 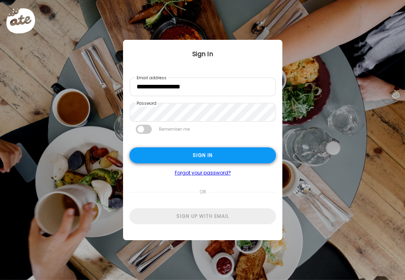 What do you see at coordinates (203, 54) in the screenshot?
I see `div: Sign In` at bounding box center [203, 54].